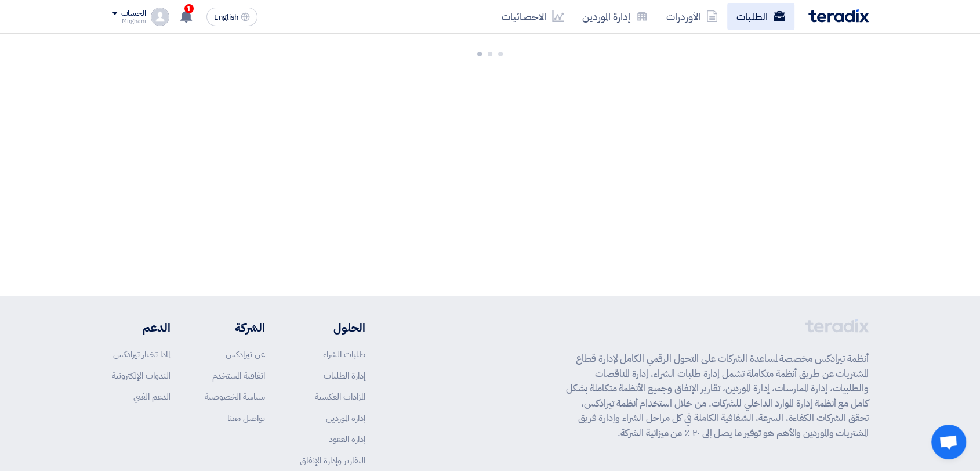 The image size is (980, 471). Describe the element at coordinates (838, 16) in the screenshot. I see `img: Teradix logo` at that location.